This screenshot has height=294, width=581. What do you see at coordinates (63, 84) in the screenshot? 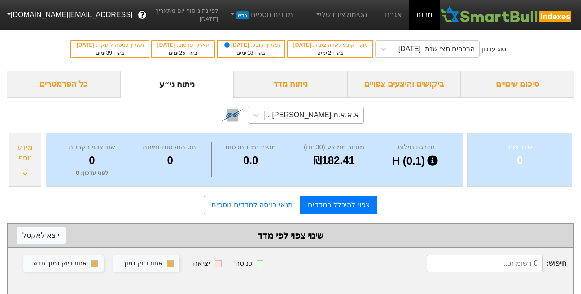
I see `div: כל הפרמטרים` at bounding box center [63, 84].